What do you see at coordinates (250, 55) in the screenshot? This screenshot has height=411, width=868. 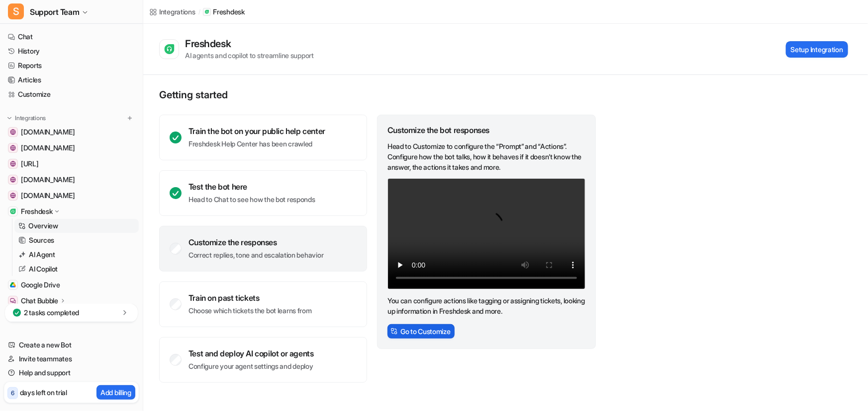 I see `div: AI agents and copilot to streamline support` at bounding box center [250, 55].